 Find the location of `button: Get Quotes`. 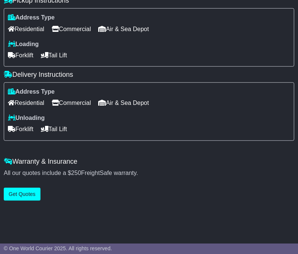

button: Get Quotes is located at coordinates (22, 194).